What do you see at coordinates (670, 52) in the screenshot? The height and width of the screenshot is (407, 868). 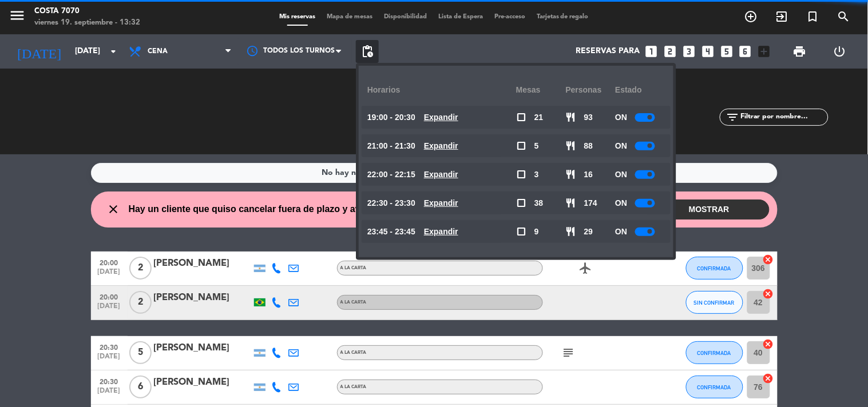 I see `i: looks_two` at bounding box center [670, 52].